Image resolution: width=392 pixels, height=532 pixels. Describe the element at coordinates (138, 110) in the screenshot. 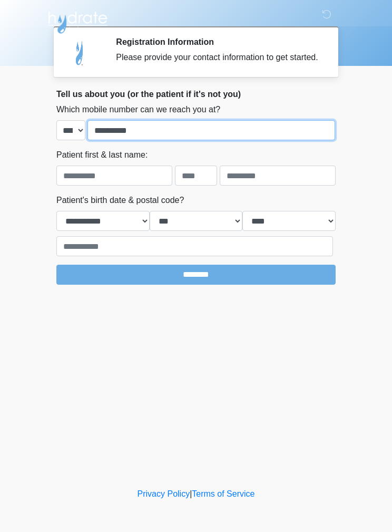

I see `label: Which mobile number can we reach you at?` at that location.